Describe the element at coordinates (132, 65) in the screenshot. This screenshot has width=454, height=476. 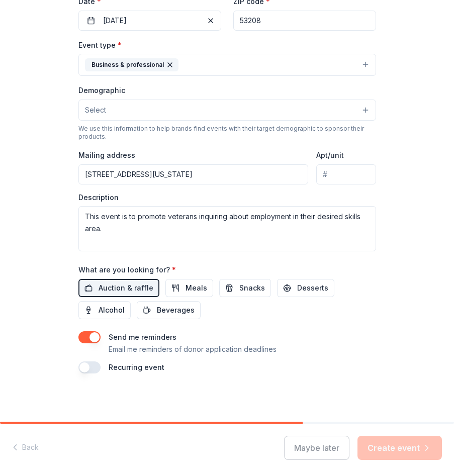
I see `div: Business & professional` at that location.